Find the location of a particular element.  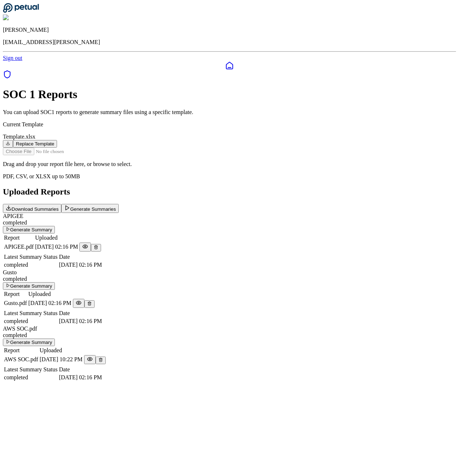

a: Dashboard is located at coordinates (229, 66).